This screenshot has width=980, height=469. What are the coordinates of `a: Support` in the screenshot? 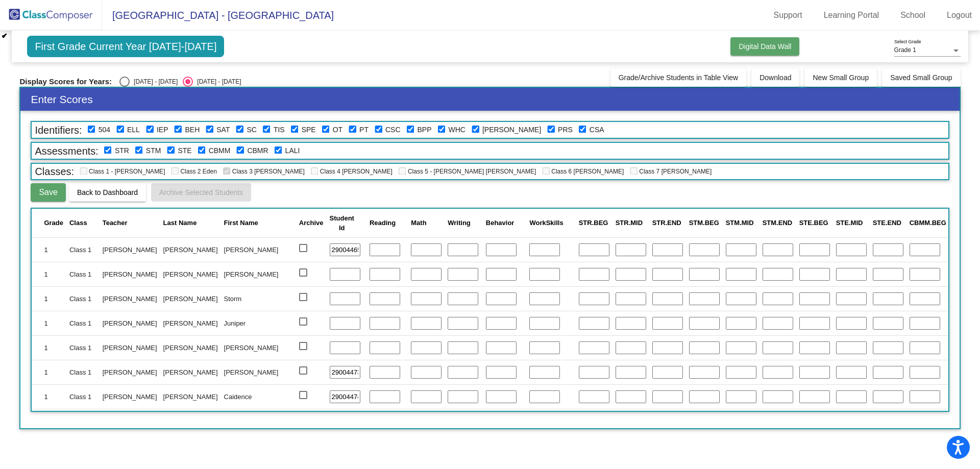 It's located at (788, 15).